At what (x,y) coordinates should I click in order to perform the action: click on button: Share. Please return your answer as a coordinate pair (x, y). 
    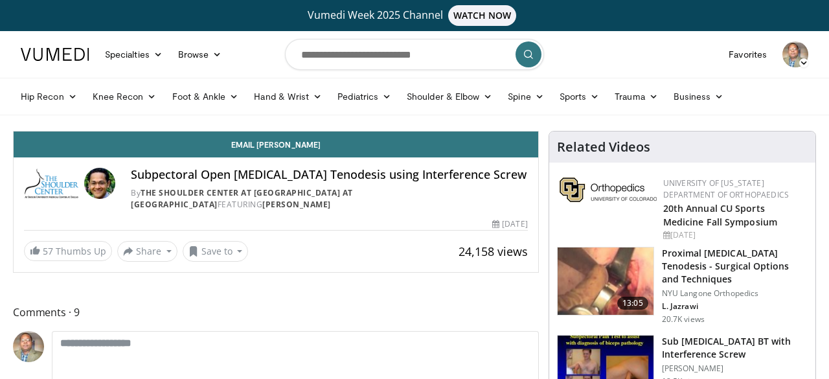
    Looking at the image, I should click on (147, 251).